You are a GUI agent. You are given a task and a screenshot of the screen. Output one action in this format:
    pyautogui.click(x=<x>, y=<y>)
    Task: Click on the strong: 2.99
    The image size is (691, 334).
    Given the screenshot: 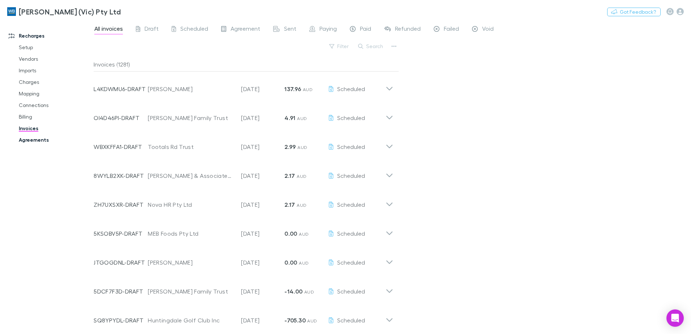 What is the action you would take?
    pyautogui.click(x=290, y=147)
    